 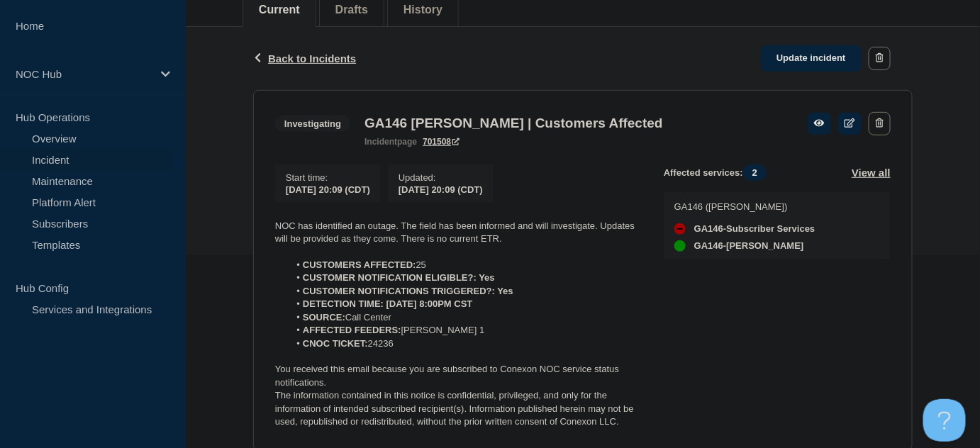 I want to click on button: Drafts, so click(x=352, y=10).